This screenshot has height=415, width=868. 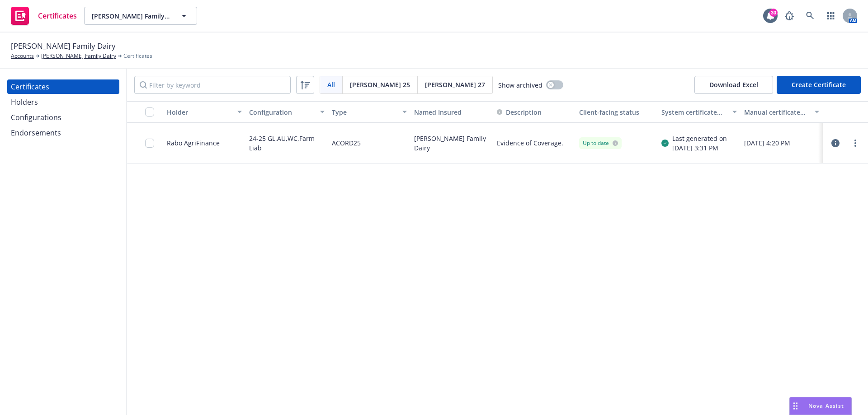 What do you see at coordinates (281, 112) in the screenshot?
I see `div: Configuration` at bounding box center [281, 112].